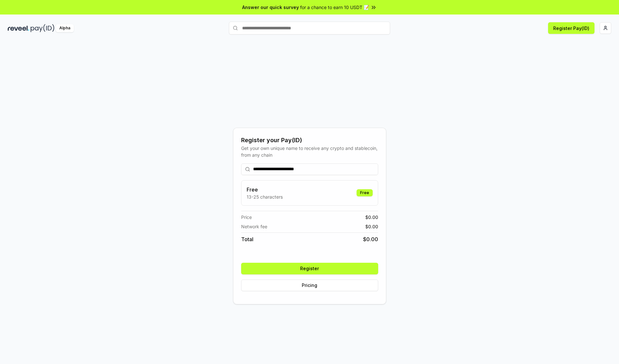  Describe the element at coordinates (310, 285) in the screenshot. I see `button: Pricing` at that location.